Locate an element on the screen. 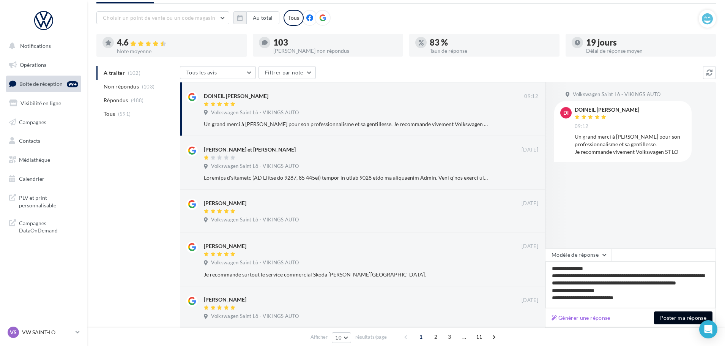 The height and width of the screenshot is (346, 725). div: Taux de réponse is located at coordinates (492, 51).